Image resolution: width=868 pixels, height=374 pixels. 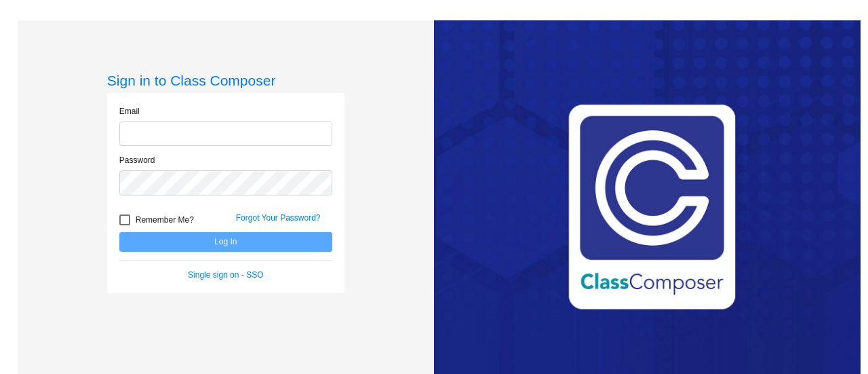 I want to click on a: Forgot Your Password?, so click(x=278, y=218).